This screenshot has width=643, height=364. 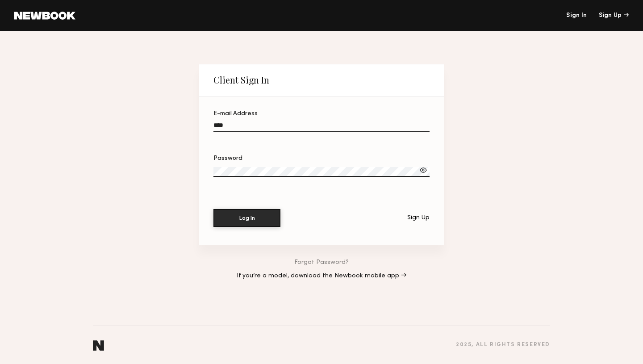 What do you see at coordinates (322, 263) in the screenshot?
I see `a: Forgot Password?` at bounding box center [322, 263].